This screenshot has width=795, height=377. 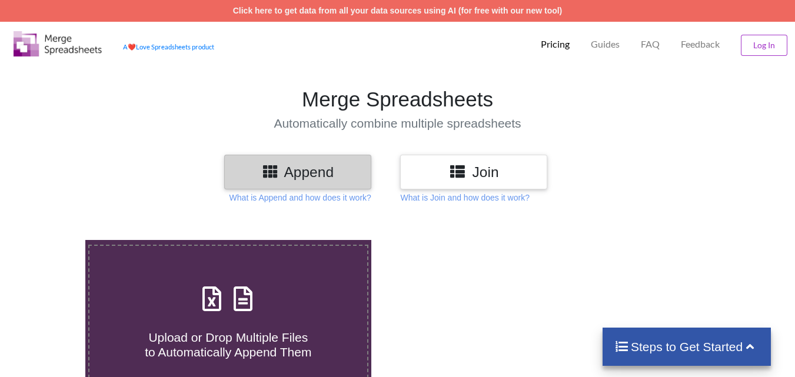 I want to click on button: Log In, so click(x=764, y=45).